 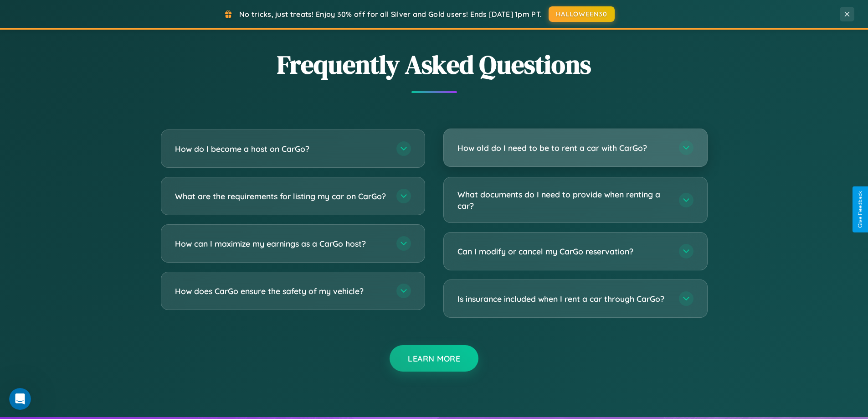 I want to click on h3: How can I maximize my earnings as a CarGo host?, so click(x=281, y=244).